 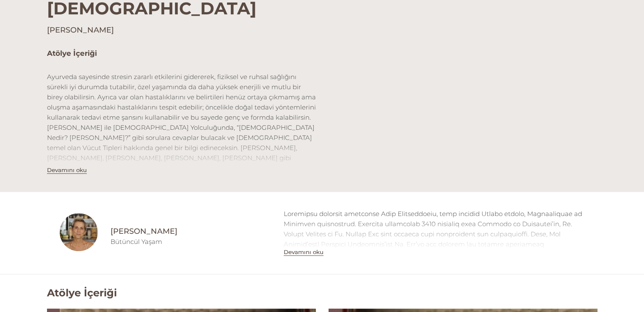 What do you see at coordinates (181, 133) in the screenshot?
I see `p: Ayurveda sayesinde stresin zararlı etkilerini gidererek, fiziksel ve ruhsal sağlığını sürekli iyi...` at bounding box center [181, 133].